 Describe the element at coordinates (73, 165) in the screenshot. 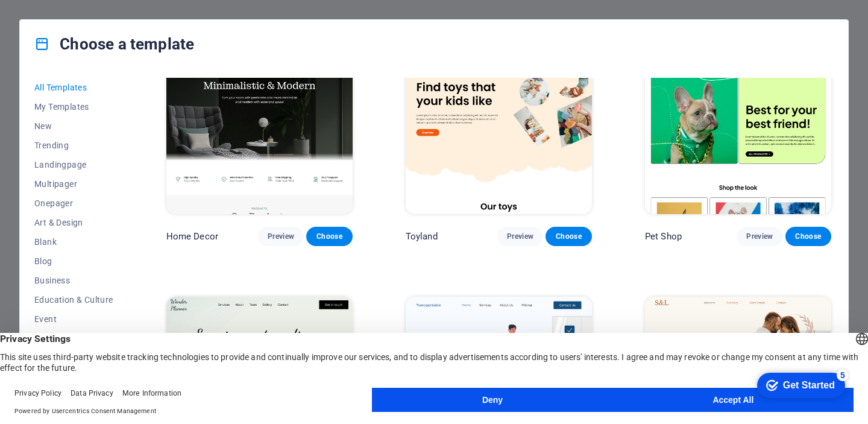

I see `span: Landingpage` at that location.